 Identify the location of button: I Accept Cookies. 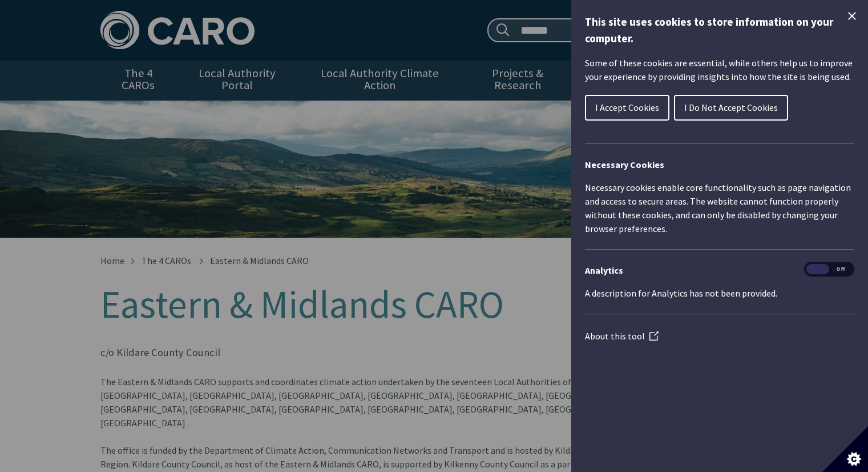
(627, 107).